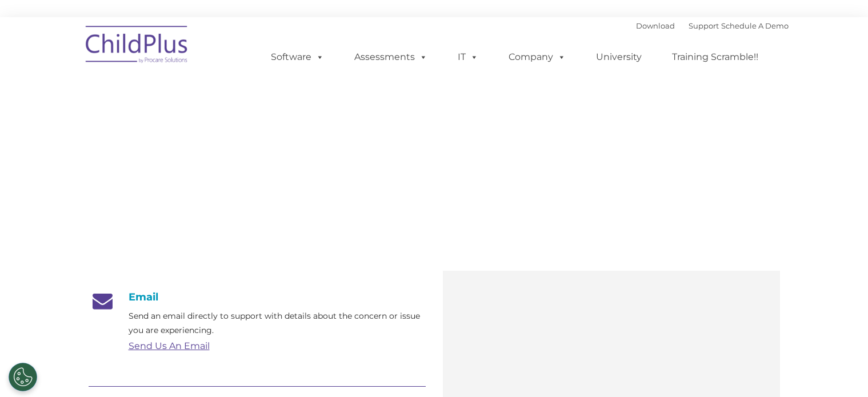 The image size is (868, 397). I want to click on a: Company, so click(537, 57).